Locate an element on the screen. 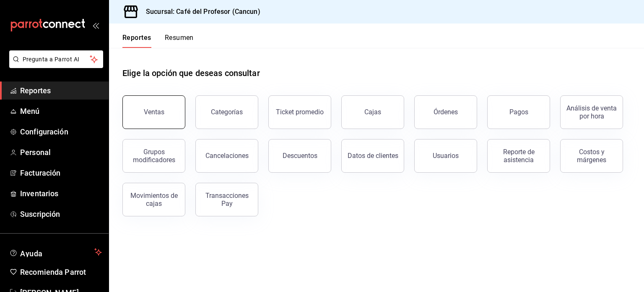 The width and height of the screenshot is (644, 292). div: Movimientos de cajas is located at coordinates (154, 199).